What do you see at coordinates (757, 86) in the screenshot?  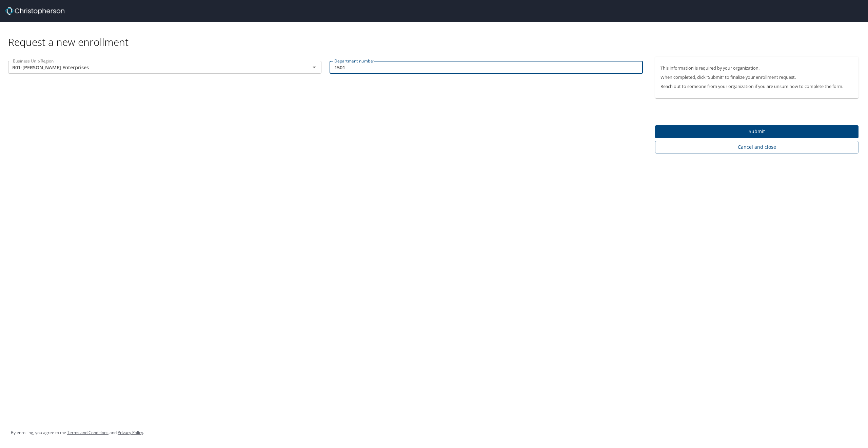 I see `p: Reach out to someone from your organization if you are unsure how to complete the form.` at bounding box center [757, 86].